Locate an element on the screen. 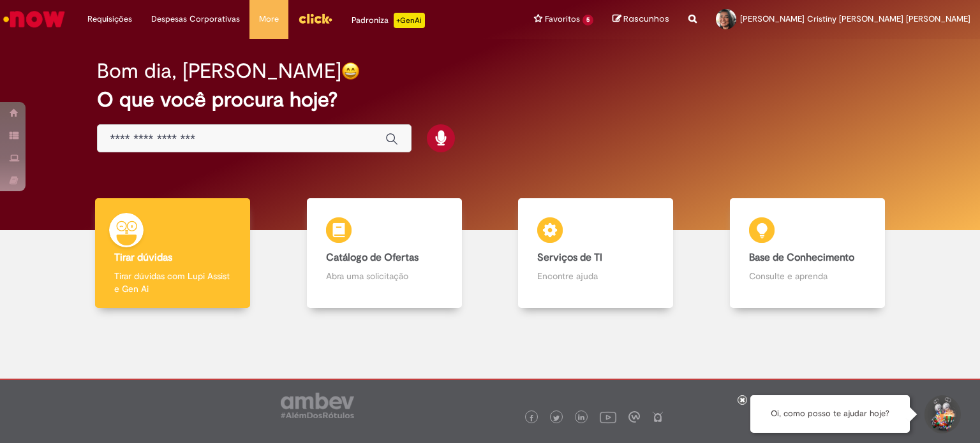  img: click_logo_yellow_360x200.png is located at coordinates (315, 18).